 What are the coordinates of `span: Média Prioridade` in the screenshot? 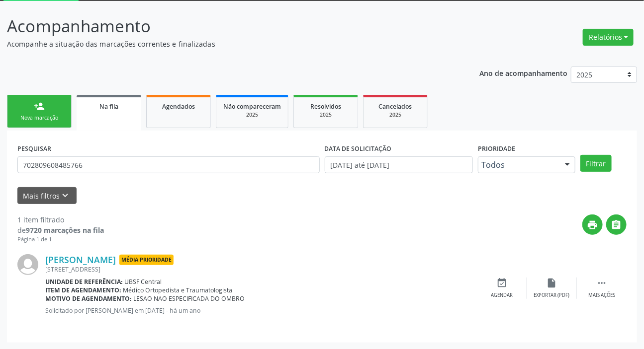 It's located at (146, 260).